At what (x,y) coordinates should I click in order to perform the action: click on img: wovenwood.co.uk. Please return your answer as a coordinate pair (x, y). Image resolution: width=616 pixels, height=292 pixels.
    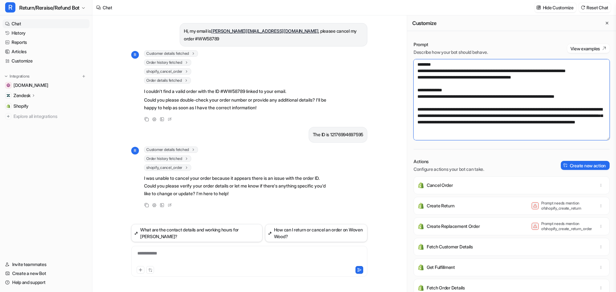
    Looking at the image, I should click on (8, 85).